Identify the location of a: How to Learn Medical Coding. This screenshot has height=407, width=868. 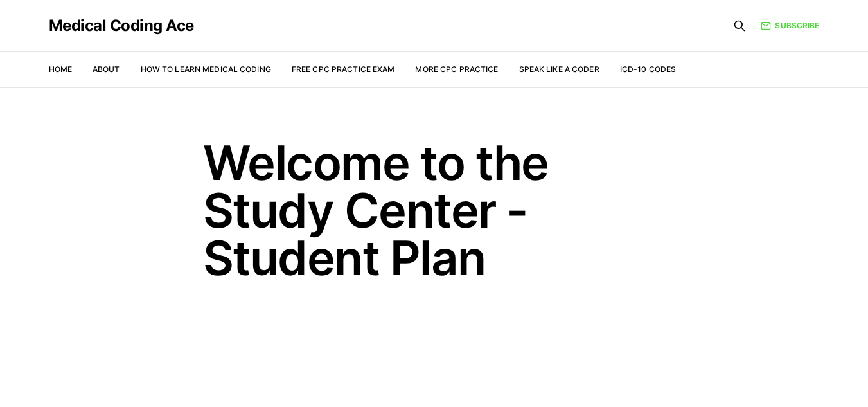
(206, 69).